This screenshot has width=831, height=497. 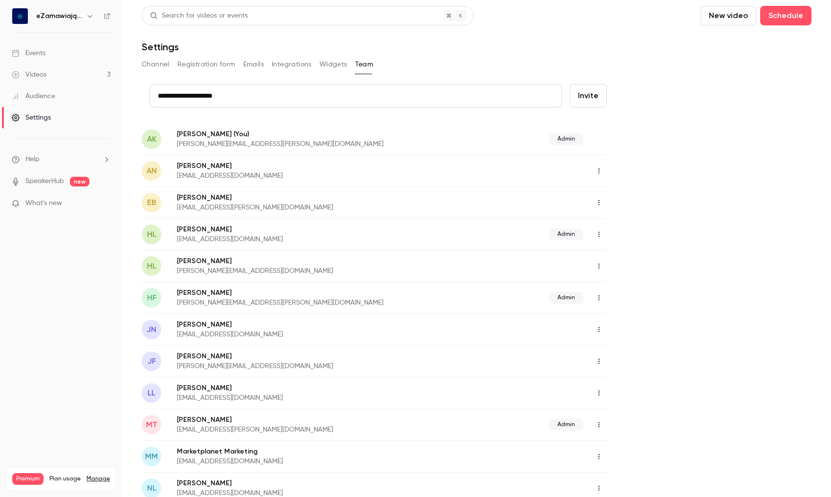 What do you see at coordinates (333, 64) in the screenshot?
I see `button: Widgets` at bounding box center [333, 64].